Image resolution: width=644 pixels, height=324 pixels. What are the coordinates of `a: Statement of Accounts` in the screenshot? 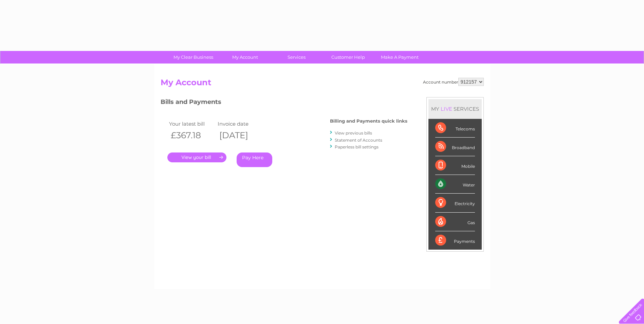 It's located at (359, 140).